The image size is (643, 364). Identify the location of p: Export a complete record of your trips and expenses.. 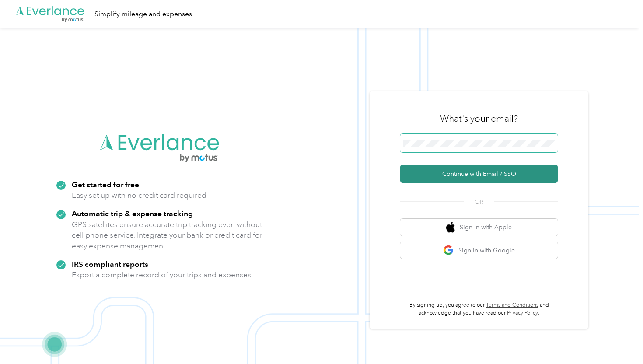
(162, 274).